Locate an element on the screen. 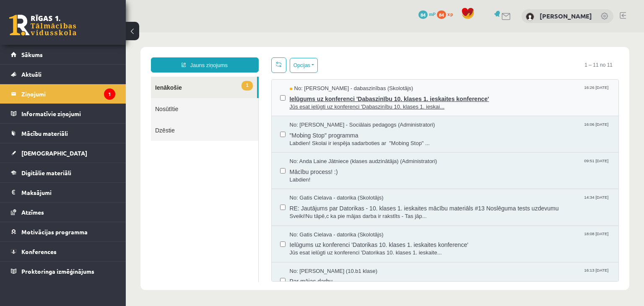  a: Informatīvie ziņojumi is located at coordinates (63, 113).